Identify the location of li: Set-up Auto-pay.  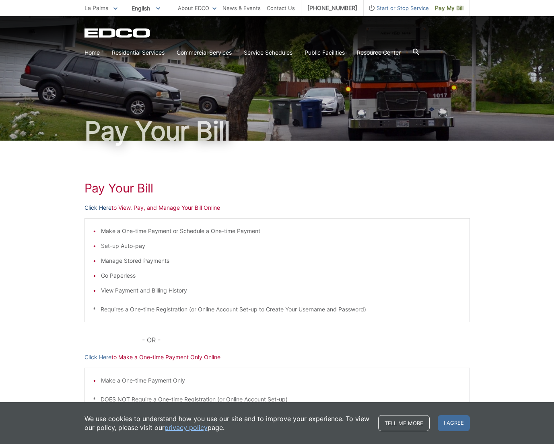
(281, 246).